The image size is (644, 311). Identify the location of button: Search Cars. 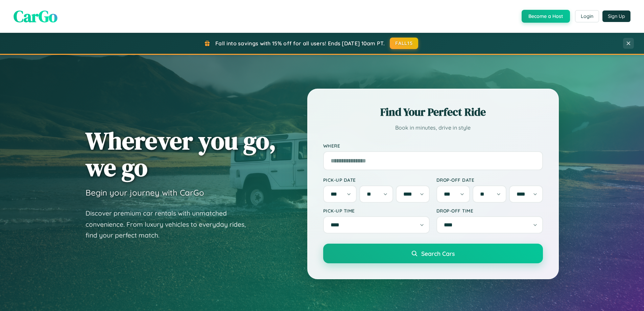
(433, 253).